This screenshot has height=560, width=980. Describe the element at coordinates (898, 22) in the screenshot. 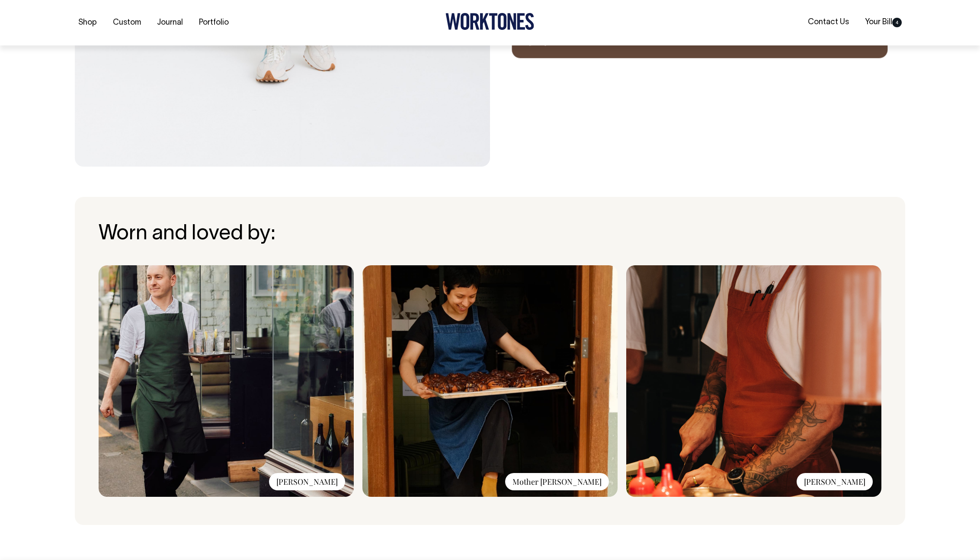

I see `span: 4` at that location.